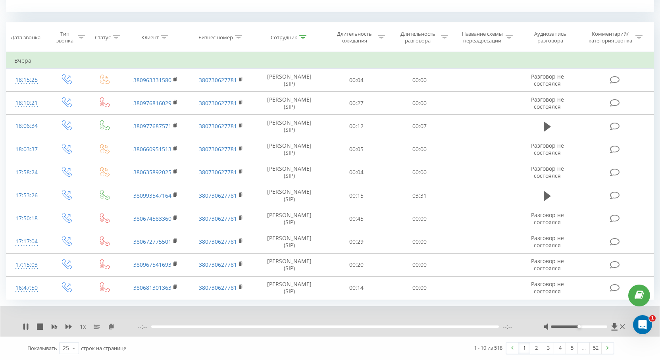 The width and height of the screenshot is (660, 360). I want to click on div: Название схемы переадресации, so click(482, 37).